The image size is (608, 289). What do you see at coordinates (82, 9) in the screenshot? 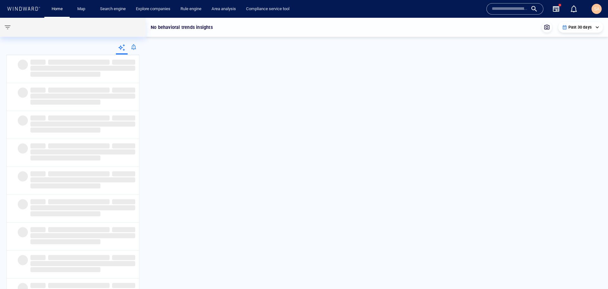
I see `button: Map` at bounding box center [82, 9].